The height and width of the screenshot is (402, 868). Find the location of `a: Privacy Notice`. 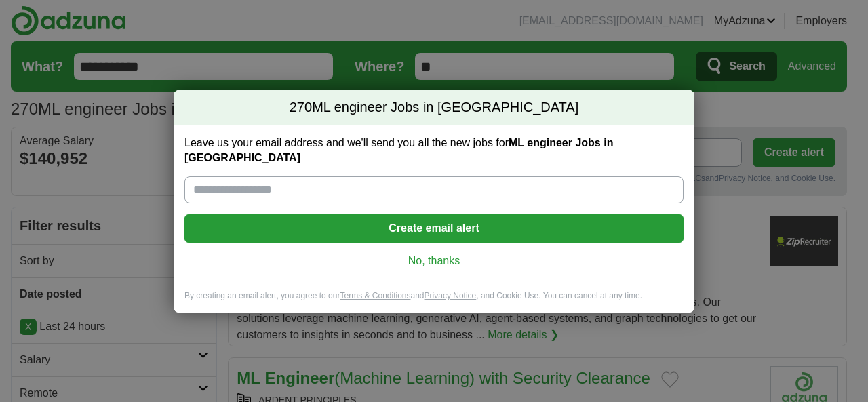

a: Privacy Notice is located at coordinates (450, 296).